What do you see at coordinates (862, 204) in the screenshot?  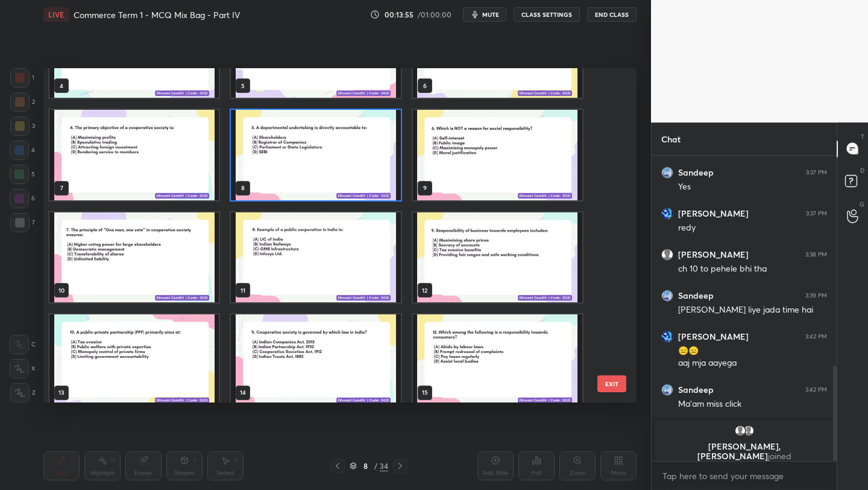 I see `p: G` at bounding box center [862, 204].